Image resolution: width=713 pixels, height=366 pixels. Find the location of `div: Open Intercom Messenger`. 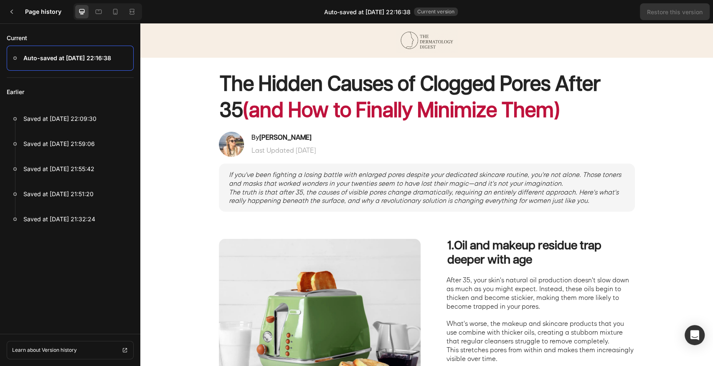

div: Open Intercom Messenger is located at coordinates (695, 335).